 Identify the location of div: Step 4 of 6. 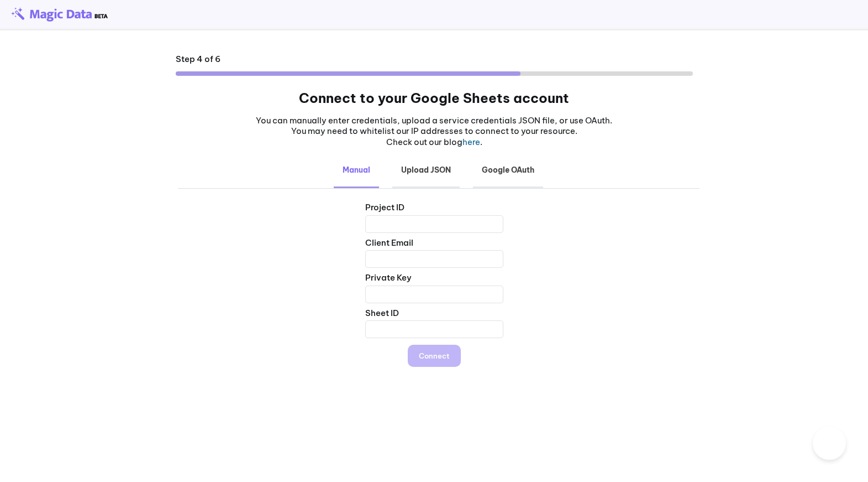
(198, 59).